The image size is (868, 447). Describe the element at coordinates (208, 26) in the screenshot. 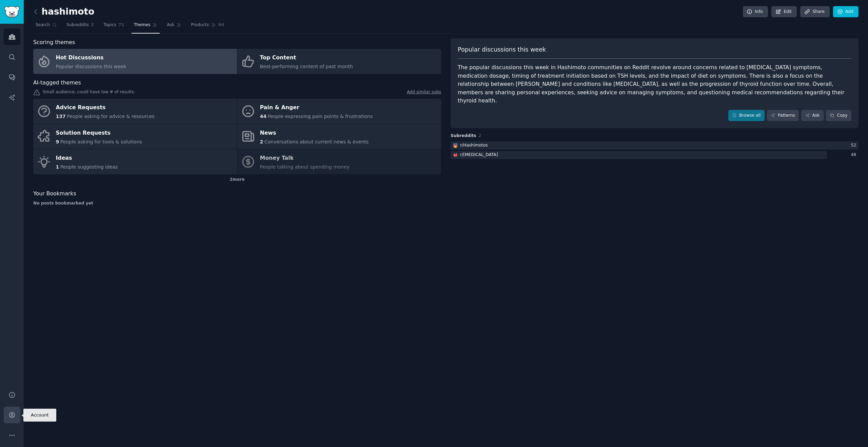

I see `a: Products64` at that location.